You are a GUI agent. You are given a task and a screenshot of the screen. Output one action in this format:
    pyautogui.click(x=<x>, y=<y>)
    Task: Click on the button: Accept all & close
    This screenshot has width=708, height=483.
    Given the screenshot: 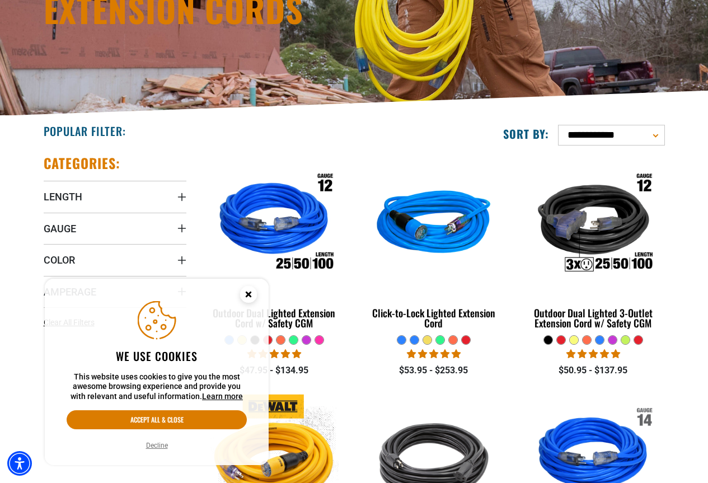 What is the action you would take?
    pyautogui.click(x=157, y=420)
    